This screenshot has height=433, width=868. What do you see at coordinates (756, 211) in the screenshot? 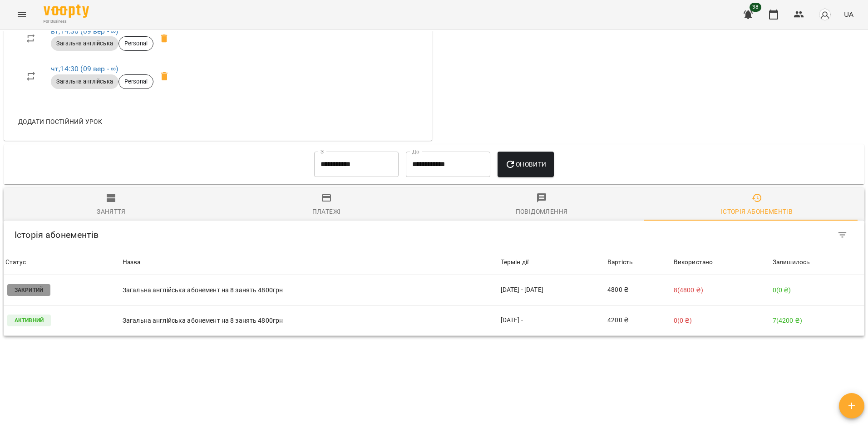
I see `div: Історія абонементів` at bounding box center [756, 211].